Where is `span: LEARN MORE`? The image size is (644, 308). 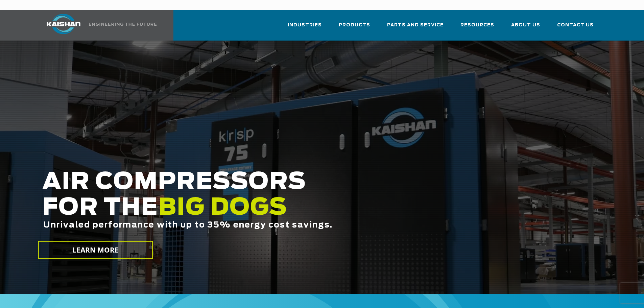 span: LEARN MORE is located at coordinates (95, 250).